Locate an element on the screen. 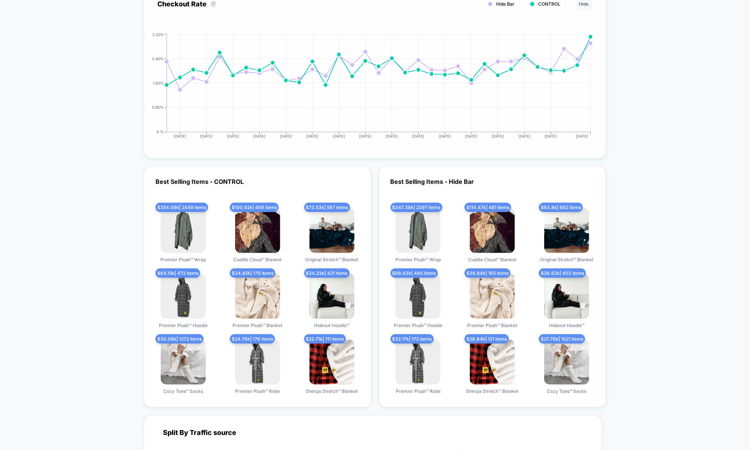 The image size is (750, 450). div: CHECKOUT_RATE is located at coordinates (367, 89).